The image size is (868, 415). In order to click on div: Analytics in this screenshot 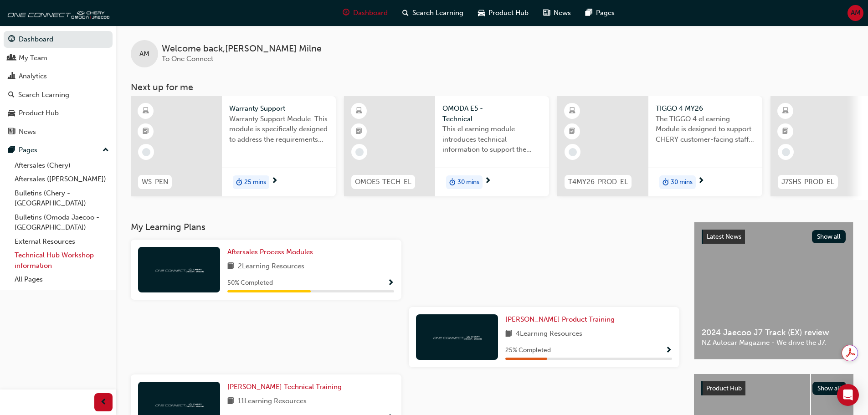, I will do `click(33, 76)`.